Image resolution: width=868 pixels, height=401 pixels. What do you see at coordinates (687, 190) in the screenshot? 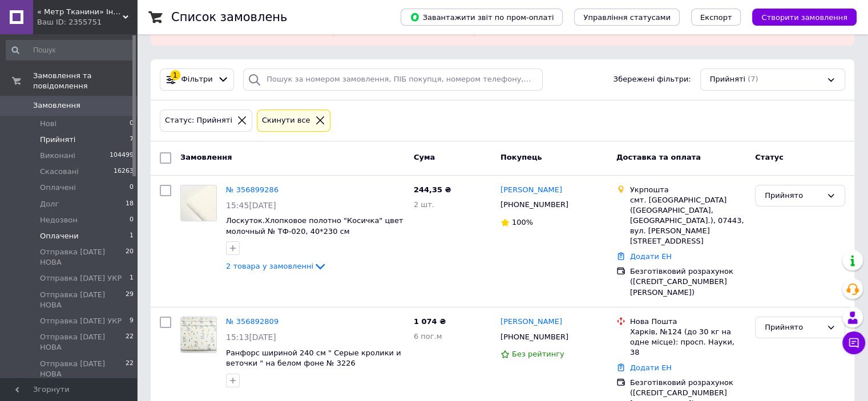
I see `div: Укрпошта` at bounding box center [687, 190].